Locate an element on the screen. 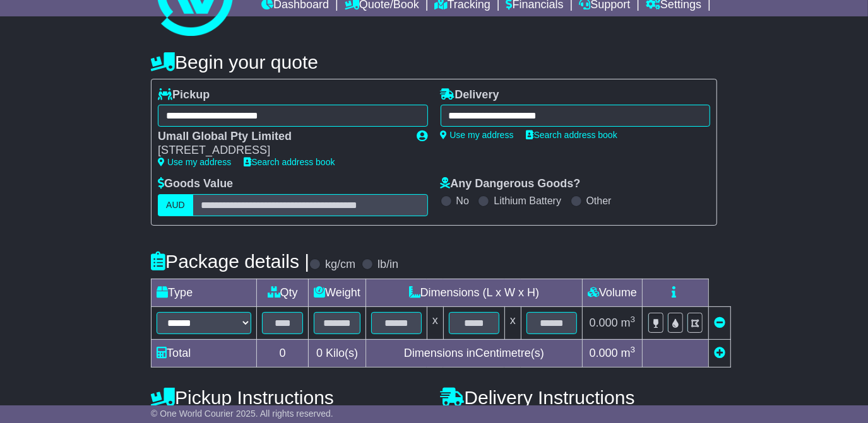  td: Dimensions (L x W x H) is located at coordinates (474, 293).